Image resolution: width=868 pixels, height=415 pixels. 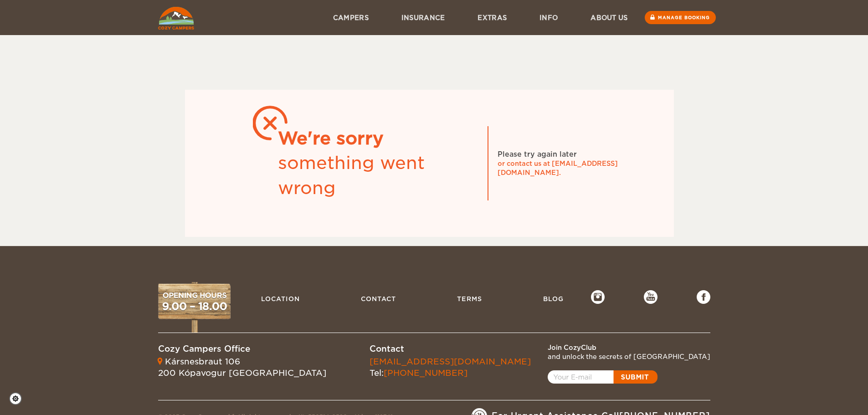 What do you see at coordinates (450, 349) in the screenshot?
I see `div: Contact` at bounding box center [450, 349].